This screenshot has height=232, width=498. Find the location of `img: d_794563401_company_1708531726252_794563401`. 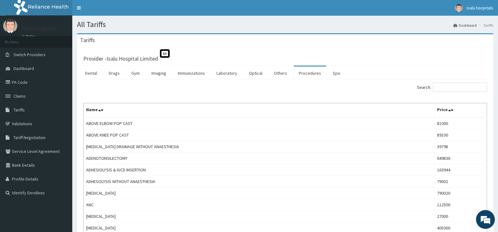

img: d_794563401_company_1708531726252_794563401 is located at coordinates (19, 39).